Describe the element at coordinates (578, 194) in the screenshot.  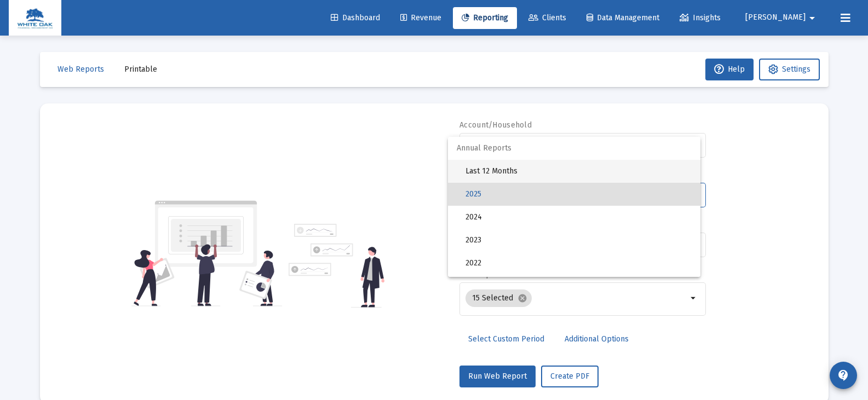
I see `span: 2025` at that location.